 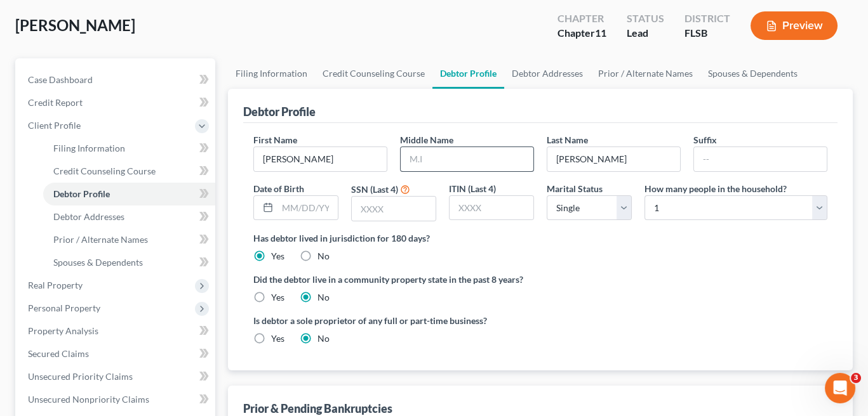 I want to click on label: Suffix, so click(x=705, y=140).